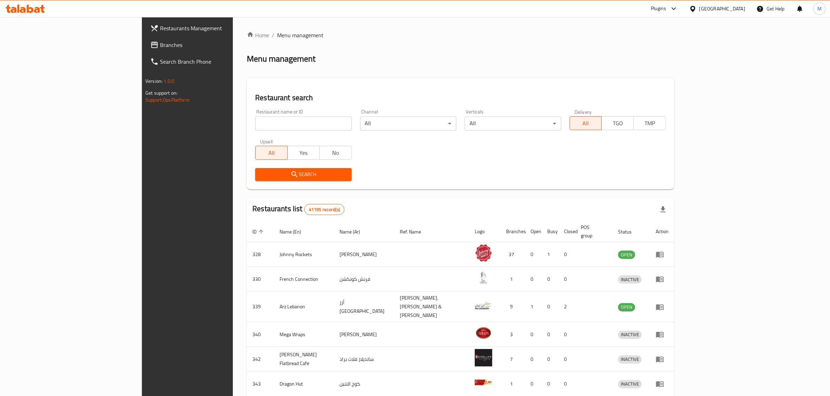  What do you see at coordinates (304, 335) in the screenshot?
I see `td: Mega Wraps` at bounding box center [304, 335].